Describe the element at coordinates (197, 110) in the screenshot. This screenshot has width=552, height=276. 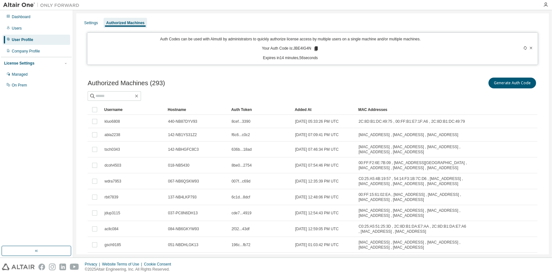
I see `div: Hostname` at that location.